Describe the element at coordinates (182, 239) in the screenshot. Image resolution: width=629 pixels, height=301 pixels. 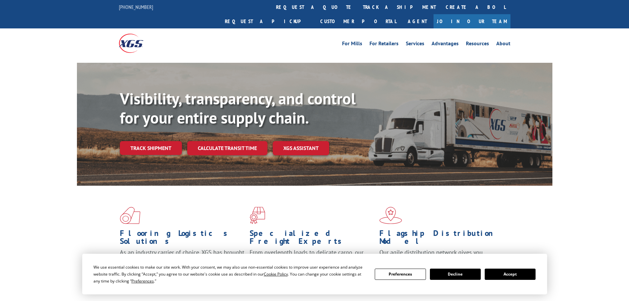
I see `h1: Flooring Logistics Solutions` at that location.